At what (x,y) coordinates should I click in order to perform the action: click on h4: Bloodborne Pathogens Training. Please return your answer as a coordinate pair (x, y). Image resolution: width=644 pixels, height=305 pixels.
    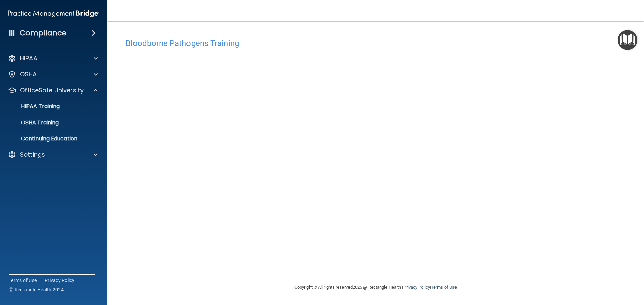
    Looking at the image, I should click on (375, 43).